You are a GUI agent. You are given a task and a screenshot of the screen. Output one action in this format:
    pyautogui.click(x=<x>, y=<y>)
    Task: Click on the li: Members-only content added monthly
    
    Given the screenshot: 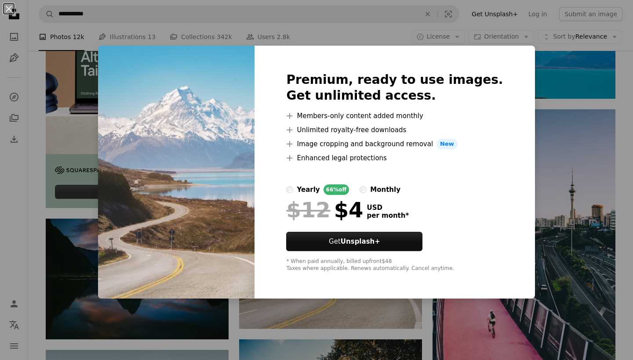 What is the action you would take?
    pyautogui.click(x=394, y=116)
    